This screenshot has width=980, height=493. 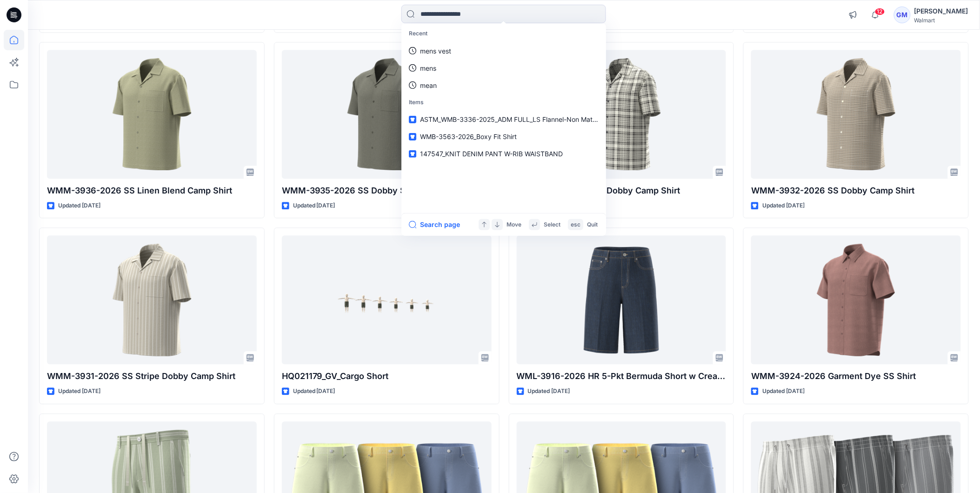 I want to click on p: Quit, so click(x=592, y=224).